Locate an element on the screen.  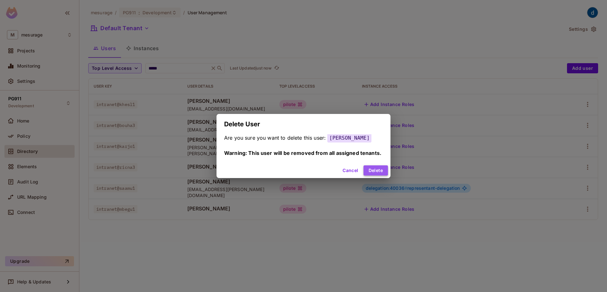
span: Warning: This user will be removed from all assigned tenants. is located at coordinates (303, 153).